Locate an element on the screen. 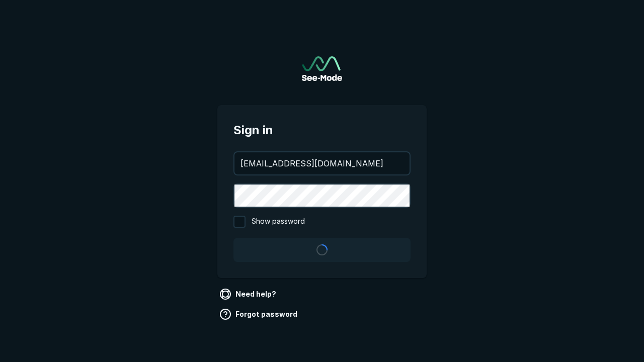 The height and width of the screenshot is (362, 644). span: Show password is located at coordinates (278, 222).